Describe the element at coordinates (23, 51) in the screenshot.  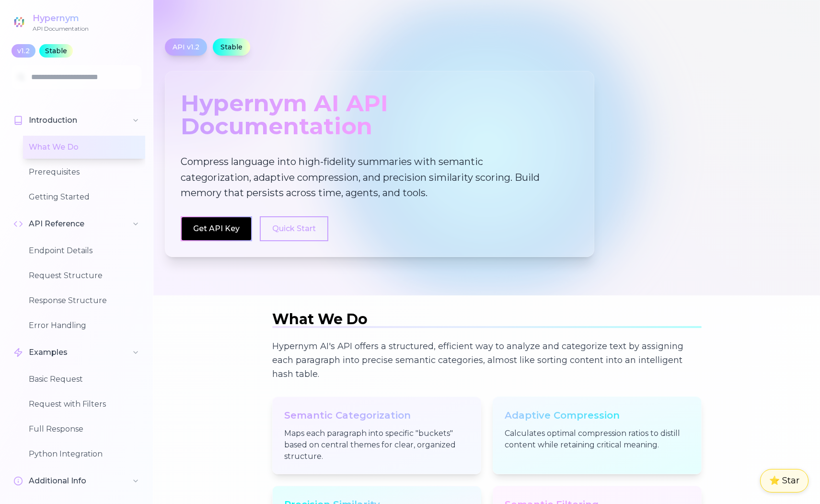
I see `div: v1.2` at that location.